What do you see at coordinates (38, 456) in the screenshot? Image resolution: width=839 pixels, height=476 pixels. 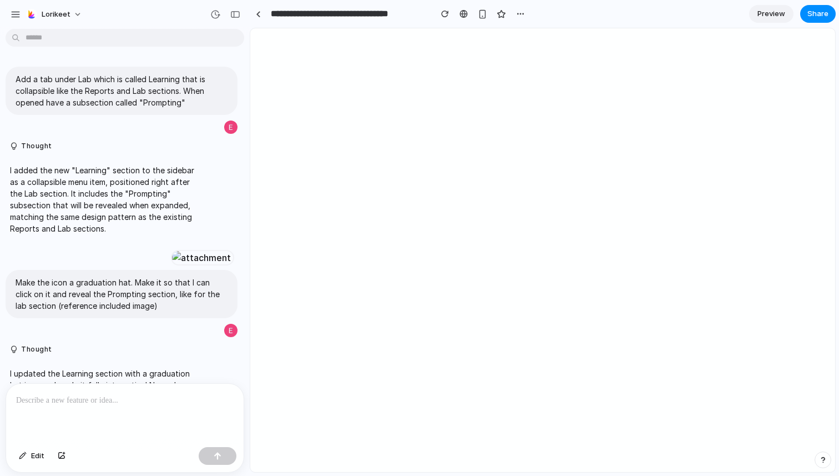 I see `span: Edit` at bounding box center [38, 456].